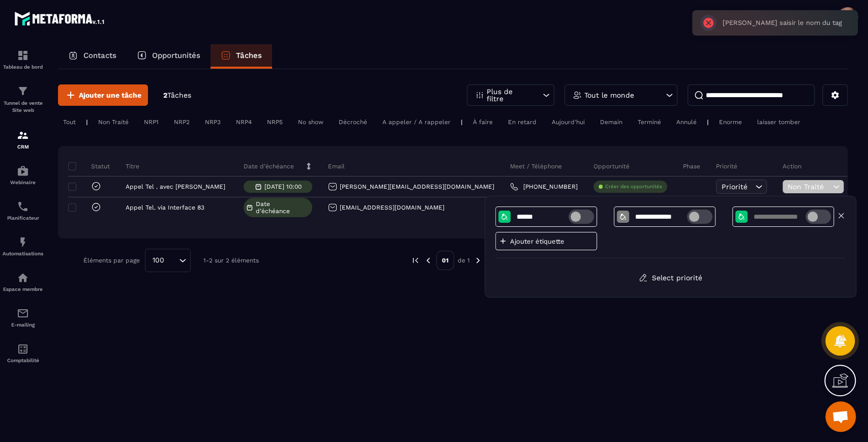  Describe the element at coordinates (809, 186) in the screenshot. I see `span: Non Traité` at that location.